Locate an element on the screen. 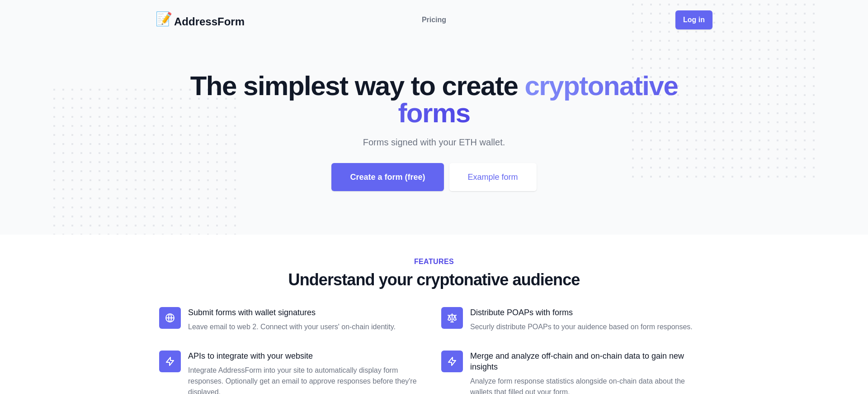  nav: Global is located at coordinates (434, 20).